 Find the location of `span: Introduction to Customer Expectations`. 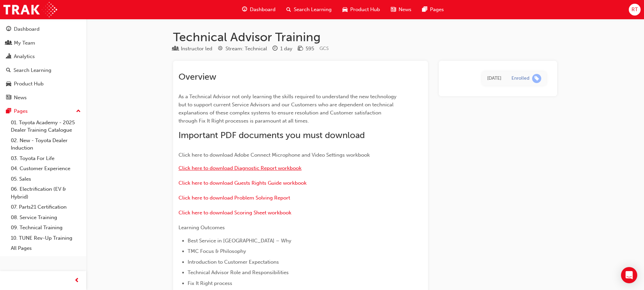

span: Introduction to Customer Expectations is located at coordinates (233, 262).